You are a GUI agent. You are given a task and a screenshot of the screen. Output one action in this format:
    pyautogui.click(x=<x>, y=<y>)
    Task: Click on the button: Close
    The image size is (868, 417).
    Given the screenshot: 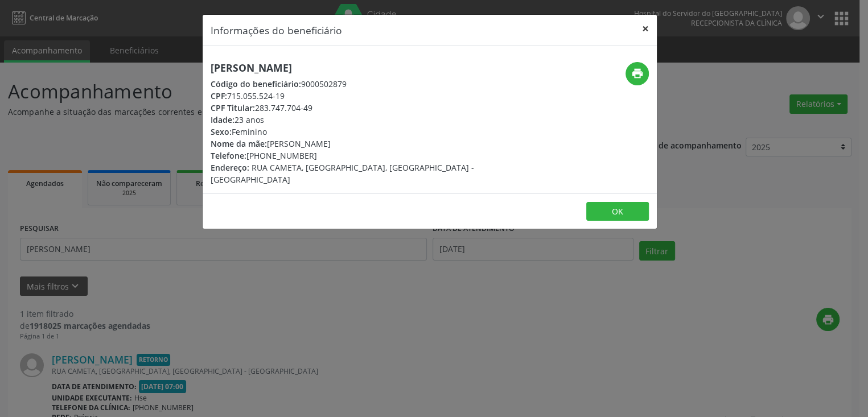 What is the action you would take?
    pyautogui.click(x=646, y=28)
    